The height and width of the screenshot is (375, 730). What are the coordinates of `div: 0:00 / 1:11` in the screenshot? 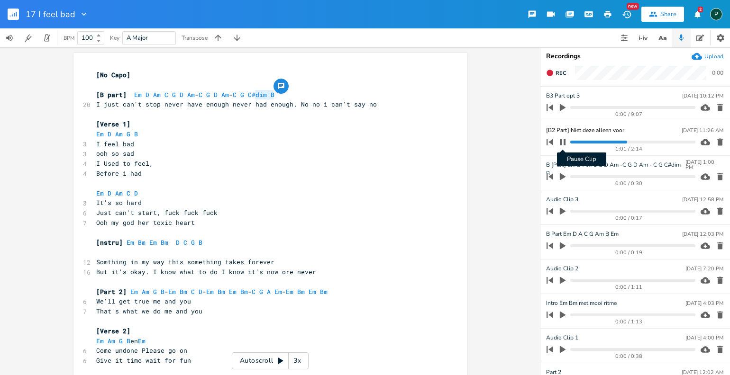 It's located at (629, 287).